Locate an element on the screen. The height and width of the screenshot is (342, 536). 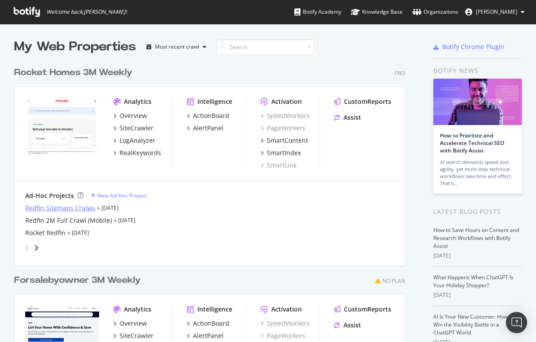
div: New Ad-Hoc Project is located at coordinates (122, 196).